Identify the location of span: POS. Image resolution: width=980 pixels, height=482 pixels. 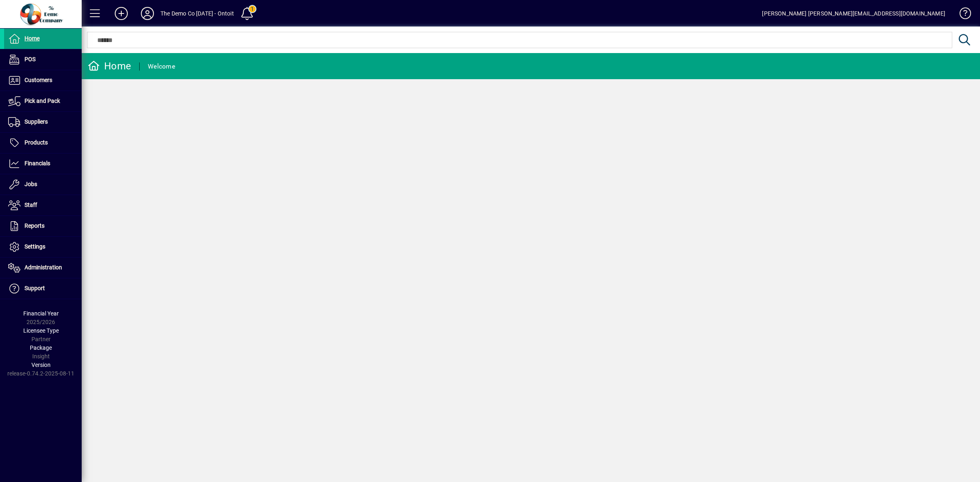
(30, 59).